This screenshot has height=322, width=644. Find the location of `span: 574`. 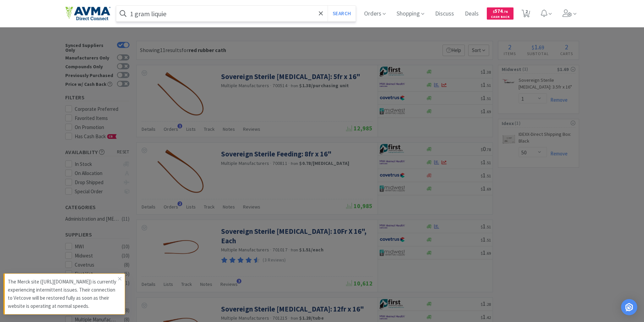

span: 574 is located at coordinates (500, 11).